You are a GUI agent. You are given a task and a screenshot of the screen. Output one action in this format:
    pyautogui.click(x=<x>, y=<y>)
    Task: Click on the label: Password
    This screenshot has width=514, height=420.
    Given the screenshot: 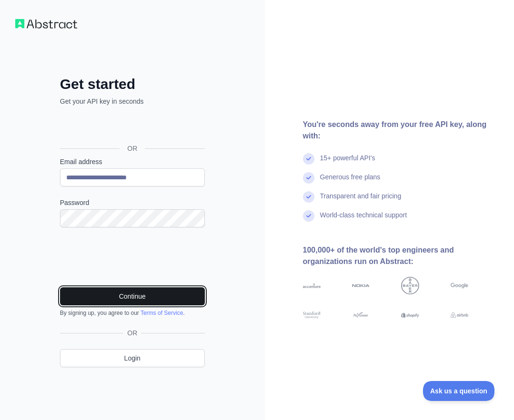 What is the action you would take?
    pyautogui.click(x=132, y=203)
    